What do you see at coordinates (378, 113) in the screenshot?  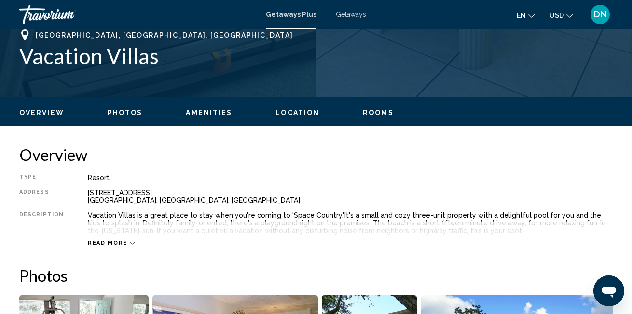 I see `button: Rooms` at bounding box center [378, 113].